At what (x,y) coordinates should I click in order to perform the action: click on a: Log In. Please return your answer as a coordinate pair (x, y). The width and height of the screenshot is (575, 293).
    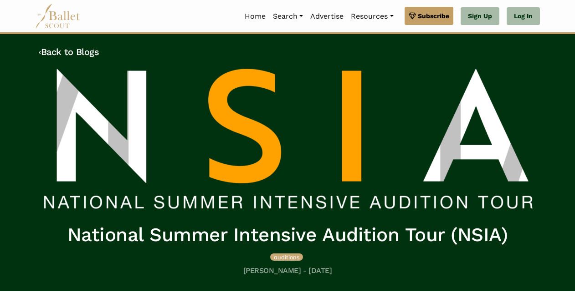
    Looking at the image, I should click on (523, 16).